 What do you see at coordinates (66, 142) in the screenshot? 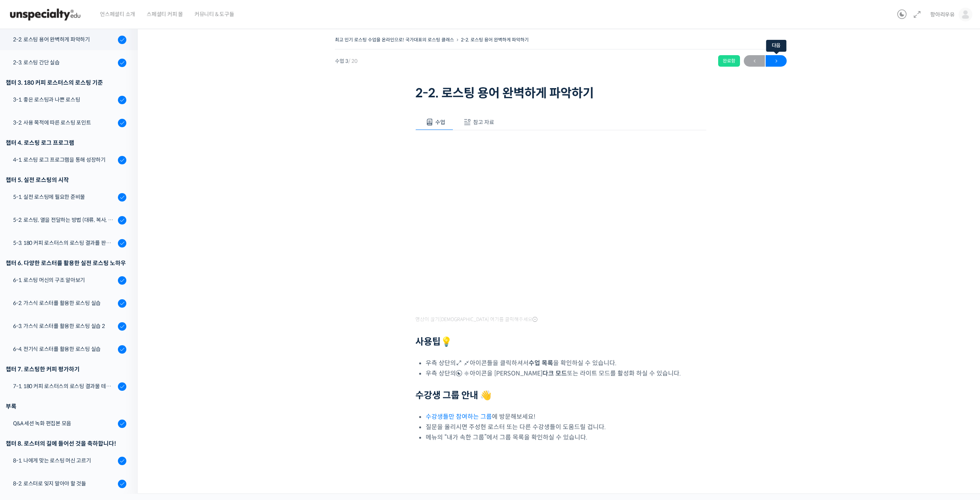
I see `div: 챕터 4. 로스팅 로그 프로그램` at bounding box center [66, 142].